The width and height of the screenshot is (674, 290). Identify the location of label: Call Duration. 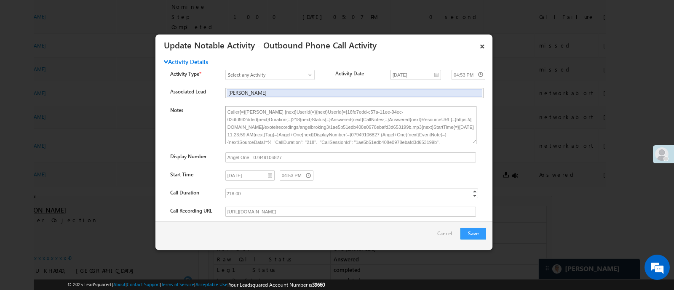
(185, 193).